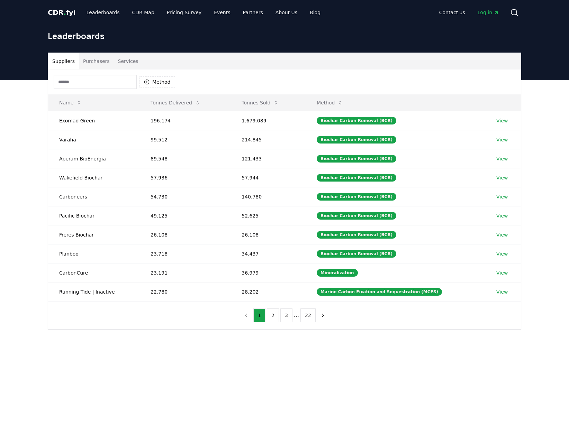  What do you see at coordinates (62, 12) in the screenshot?
I see `span: CDR fyi` at bounding box center [62, 12].